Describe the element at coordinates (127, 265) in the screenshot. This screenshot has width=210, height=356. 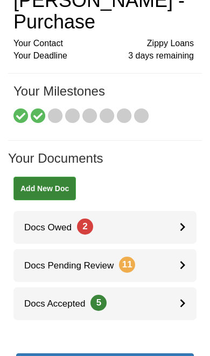
I see `span: 11` at that location.